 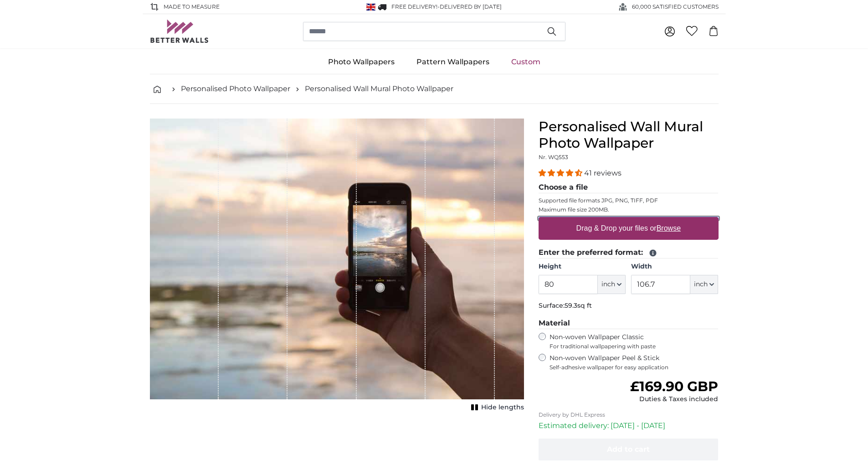 I want to click on legend: Enter the preferred format:, so click(x=628, y=252).